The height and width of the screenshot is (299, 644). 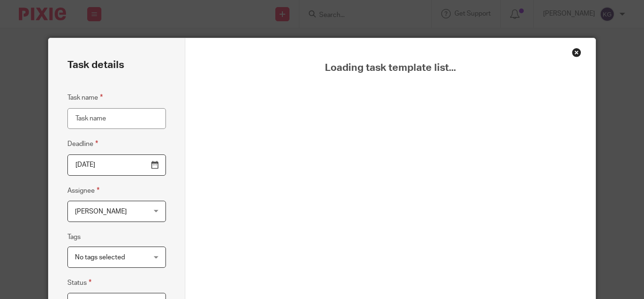 What do you see at coordinates (83, 144) in the screenshot?
I see `label: Deadline` at bounding box center [83, 144].